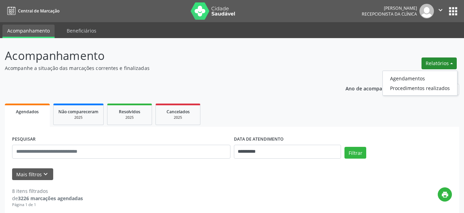  I want to click on a: Agendamentos, so click(420, 78).